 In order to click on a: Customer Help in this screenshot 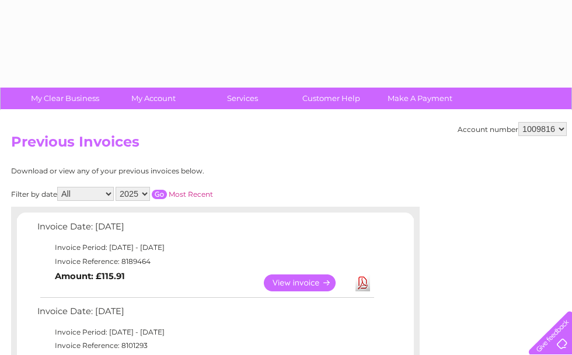, I will do `click(331, 98)`.